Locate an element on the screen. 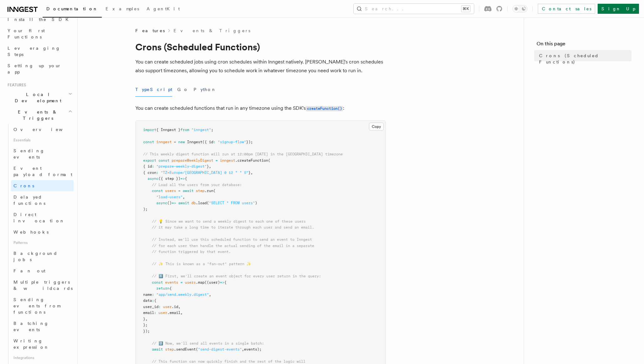 The height and width of the screenshot is (364, 644). span: async is located at coordinates (153, 178).